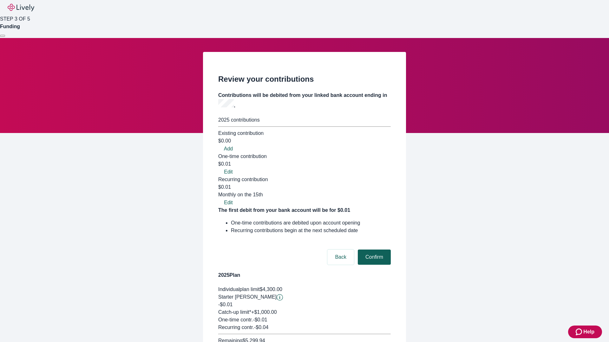 Image resolution: width=609 pixels, height=342 pixels. I want to click on div: $0.00, so click(304, 141).